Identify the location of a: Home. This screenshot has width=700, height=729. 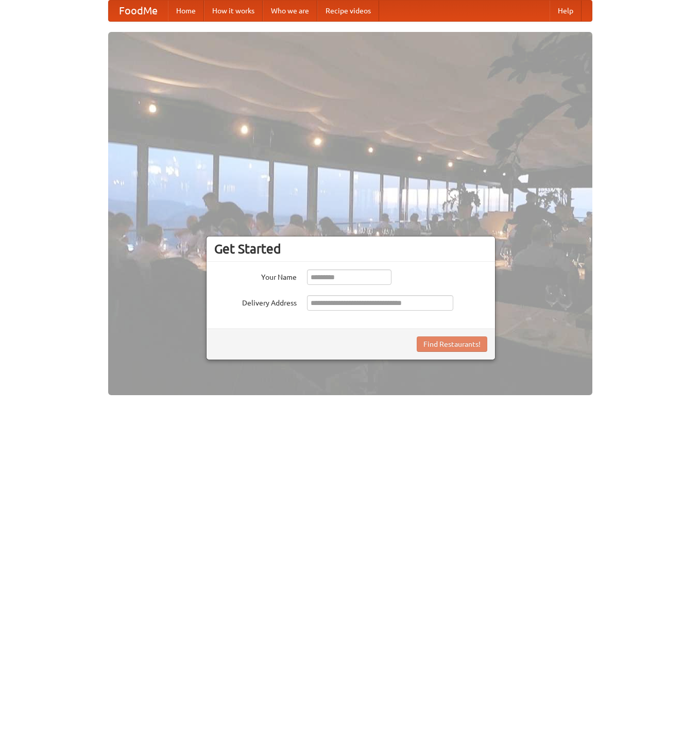
(186, 11).